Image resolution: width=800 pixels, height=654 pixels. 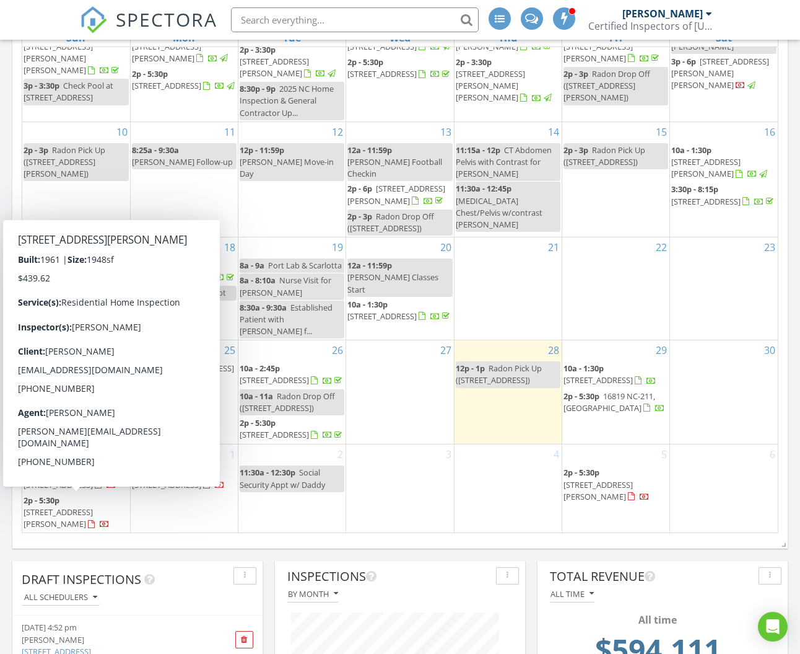 What do you see at coordinates (616, 289) in the screenshot?
I see `td: Go to August 22, 2025` at bounding box center [616, 289].